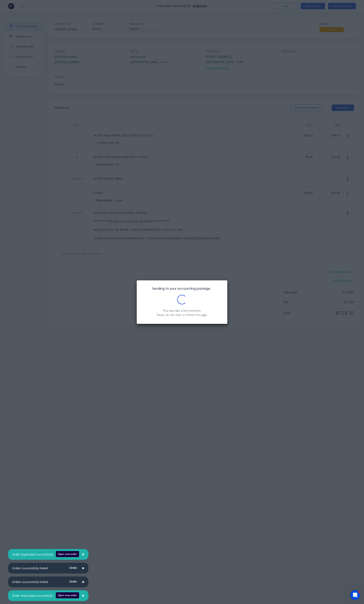  I want to click on p: Please do not close or refresh the page., so click(182, 315).